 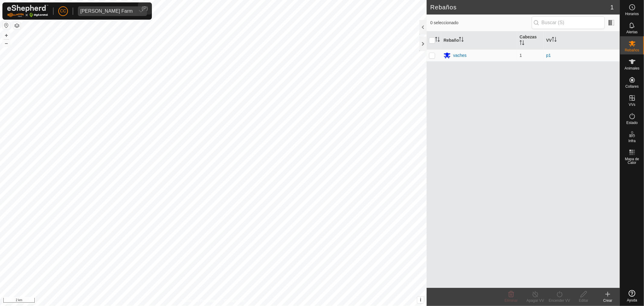 I want to click on th: VV, so click(x=582, y=40).